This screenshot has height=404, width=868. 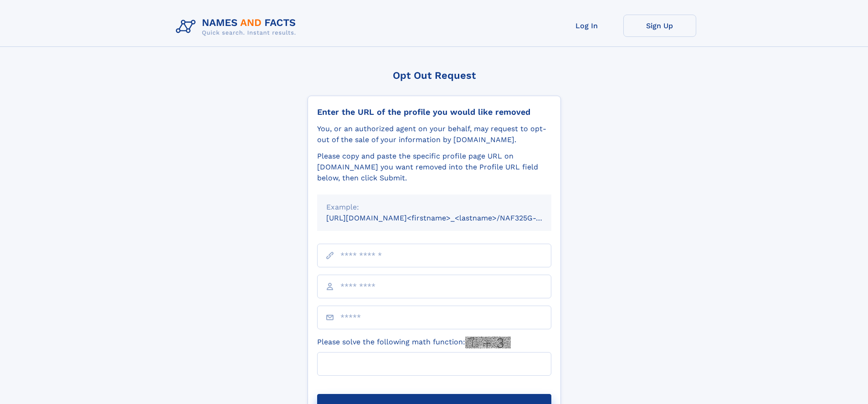 I want to click on div: Opt Out Request, so click(x=434, y=75).